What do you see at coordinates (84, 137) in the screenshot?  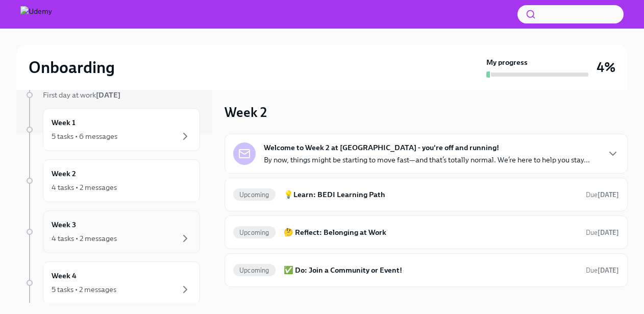 I see `div: 5 tasks • 6 messages` at bounding box center [84, 137].